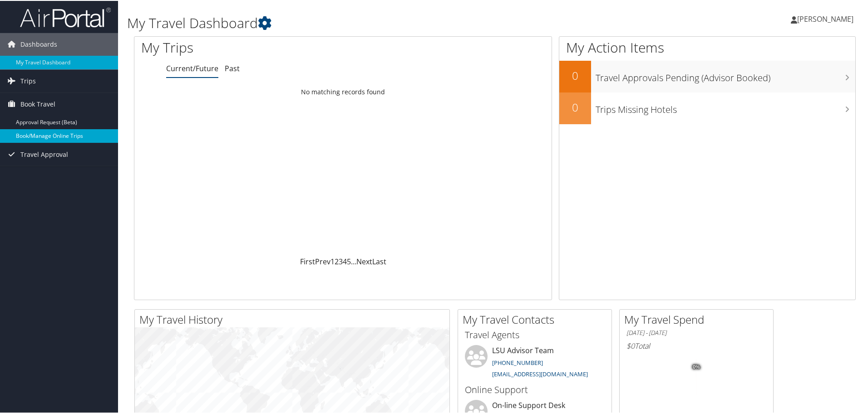 This screenshot has height=413, width=868. What do you see at coordinates (65, 16) in the screenshot?
I see `img: airportal-logo.png` at bounding box center [65, 16].